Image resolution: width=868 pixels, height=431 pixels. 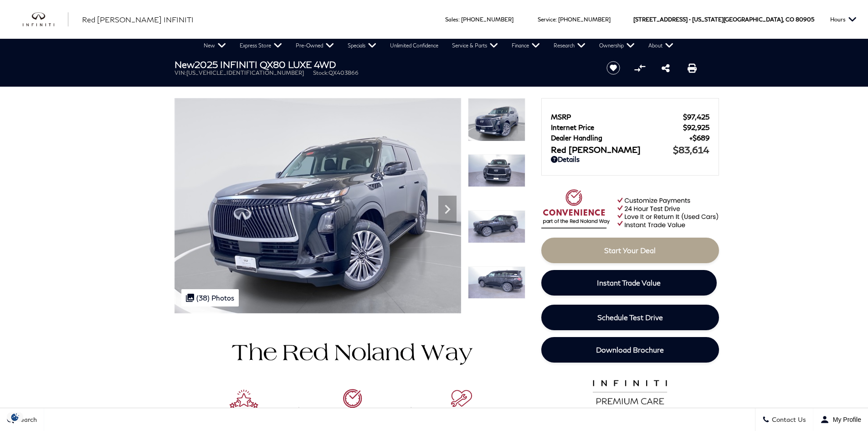 I want to click on a: Dealer Handling $689, so click(x=630, y=138).